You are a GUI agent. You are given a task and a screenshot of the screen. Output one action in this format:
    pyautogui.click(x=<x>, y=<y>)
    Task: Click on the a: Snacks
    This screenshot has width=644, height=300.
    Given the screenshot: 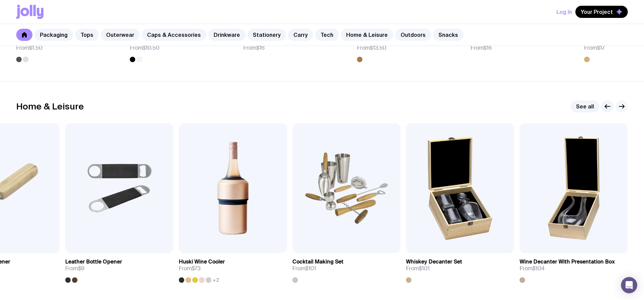 What is the action you would take?
    pyautogui.click(x=448, y=35)
    